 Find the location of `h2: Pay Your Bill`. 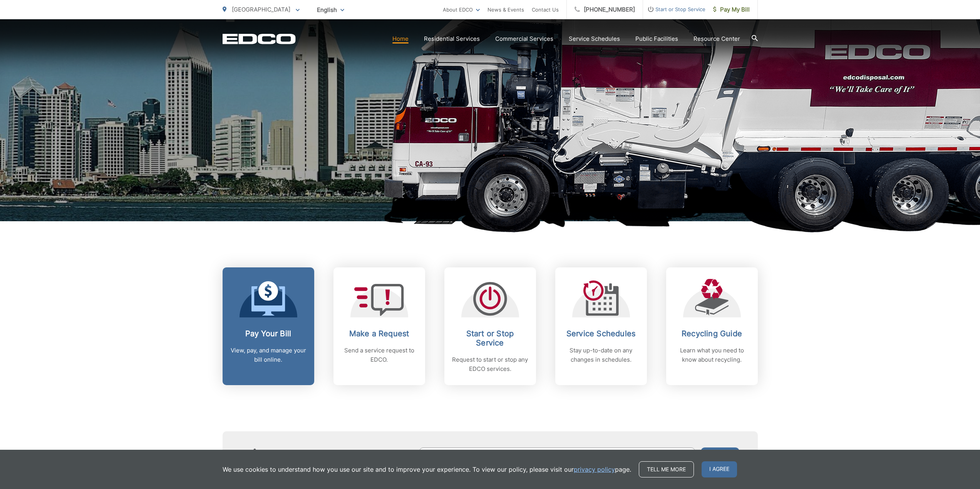

h2: Pay Your Bill is located at coordinates (268, 334).